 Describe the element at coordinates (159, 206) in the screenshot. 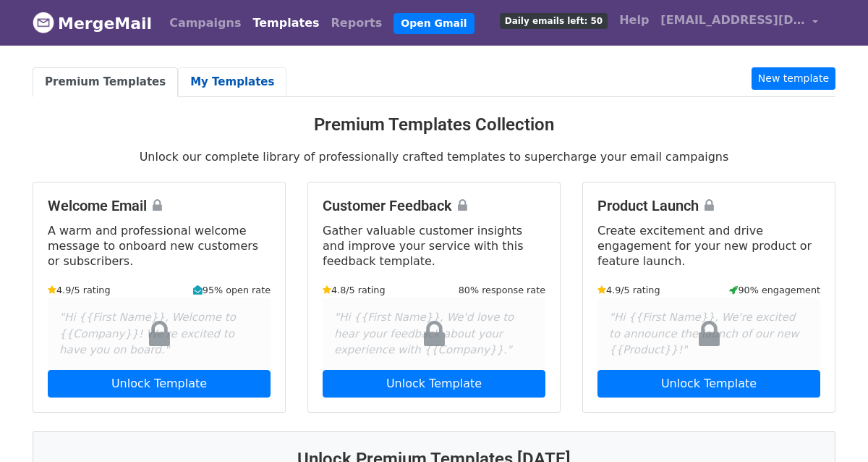

I see `h4: Welcome Email` at that location.